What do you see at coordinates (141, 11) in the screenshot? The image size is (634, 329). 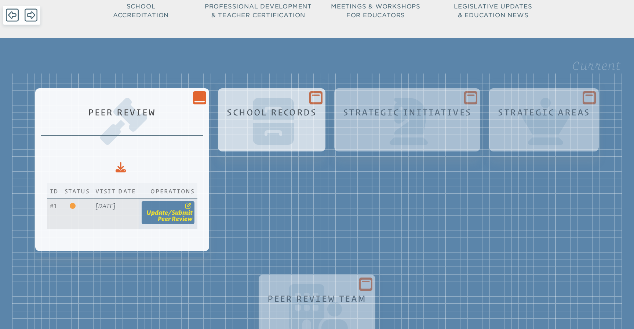 I see `span: School Accreditation` at bounding box center [141, 11].